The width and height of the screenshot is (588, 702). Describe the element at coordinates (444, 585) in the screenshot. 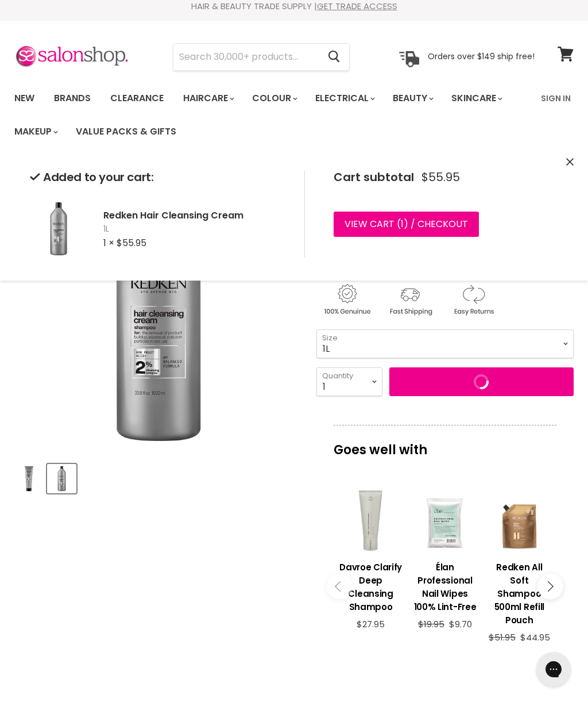

I see `a: View product:Élan Professional Nail Wipes 100% Lint-Free` at that location.